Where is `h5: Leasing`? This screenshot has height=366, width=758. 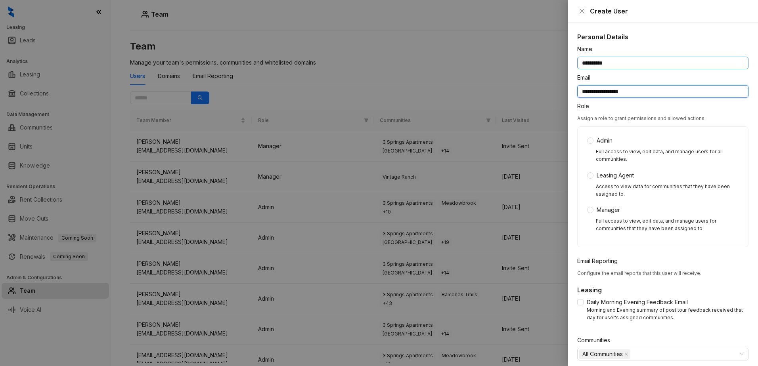 h5: Leasing is located at coordinates (663, 290).